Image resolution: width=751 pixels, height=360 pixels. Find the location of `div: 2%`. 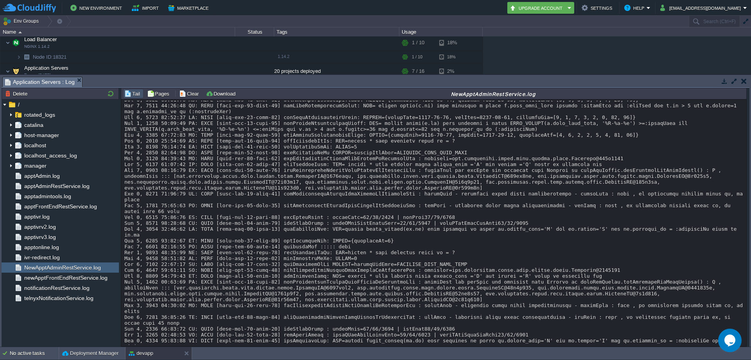

div: 2% is located at coordinates (452, 71).